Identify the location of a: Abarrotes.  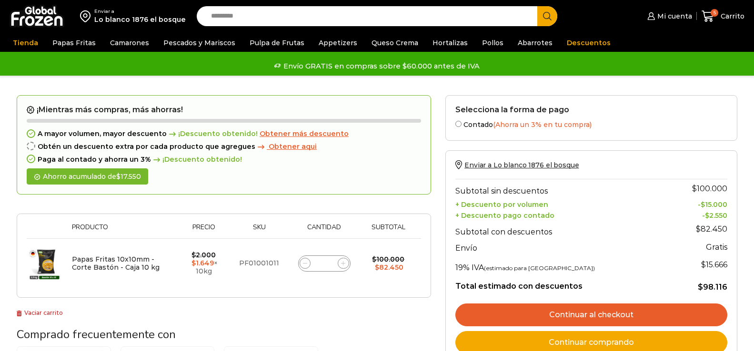
(535, 43).